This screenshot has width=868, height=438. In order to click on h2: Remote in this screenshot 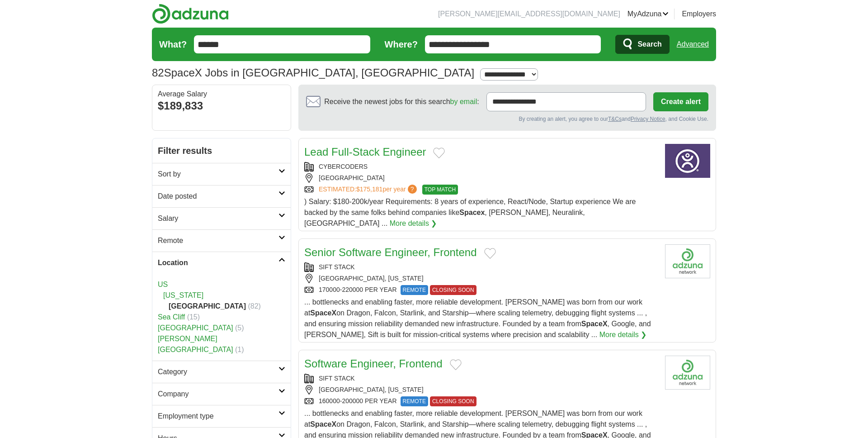, I will do `click(218, 241)`.